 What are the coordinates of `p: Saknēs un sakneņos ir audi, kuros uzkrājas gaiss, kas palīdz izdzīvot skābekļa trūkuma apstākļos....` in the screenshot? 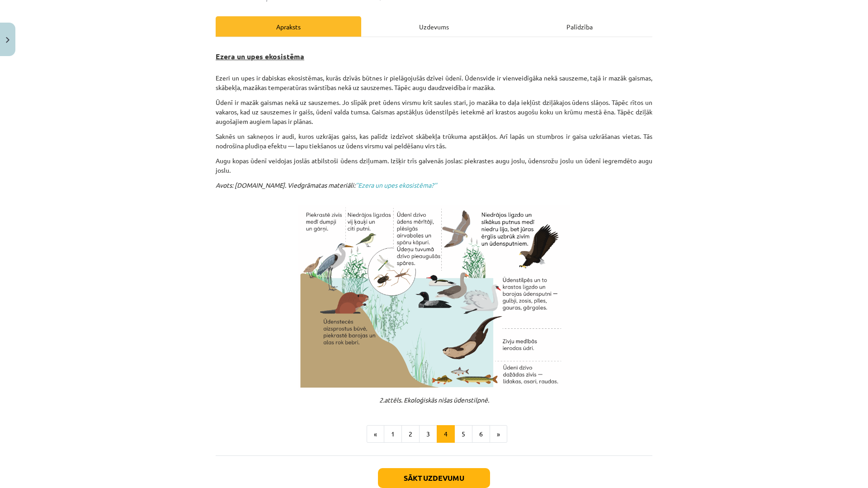 It's located at (434, 141).